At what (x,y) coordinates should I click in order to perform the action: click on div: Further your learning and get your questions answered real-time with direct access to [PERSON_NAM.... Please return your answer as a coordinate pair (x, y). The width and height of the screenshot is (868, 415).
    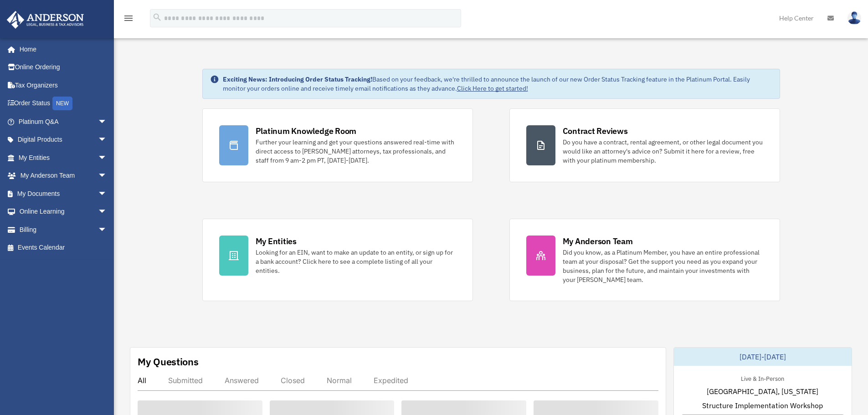
    Looking at the image, I should click on (356, 151).